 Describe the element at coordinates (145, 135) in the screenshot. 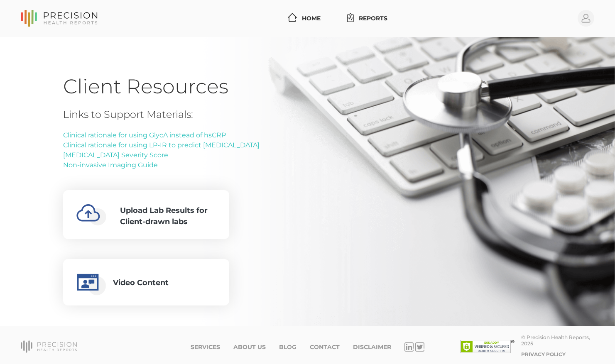

I see `a: Clinical rationale for using GlycA instead of hsCRP` at that location.